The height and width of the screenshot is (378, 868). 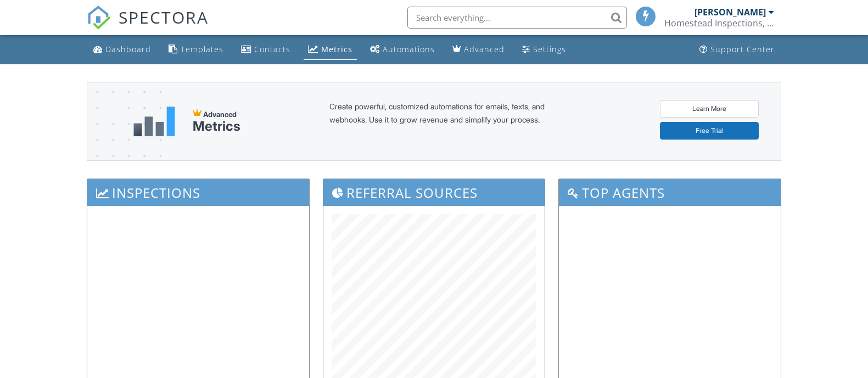 I want to click on div: Settings, so click(x=550, y=49).